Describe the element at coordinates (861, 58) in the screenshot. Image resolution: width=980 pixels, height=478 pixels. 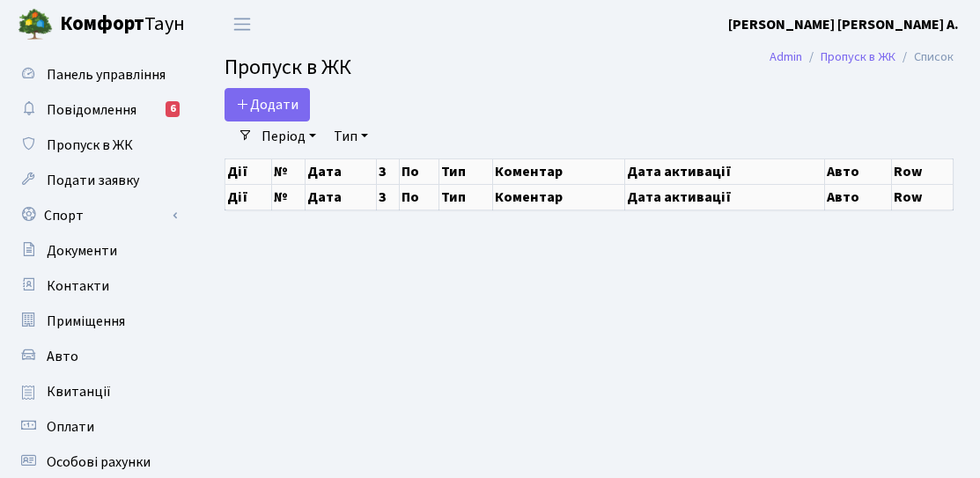
I see `nav: breadcrumb` at that location.